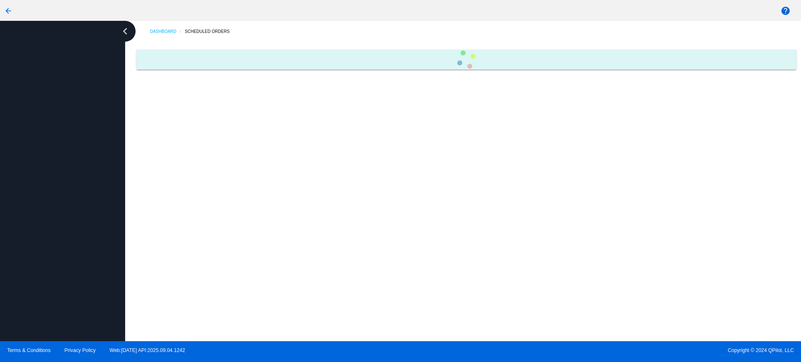 The width and height of the screenshot is (801, 362). Describe the element at coordinates (785, 11) in the screenshot. I see `mat-icon: help` at that location.